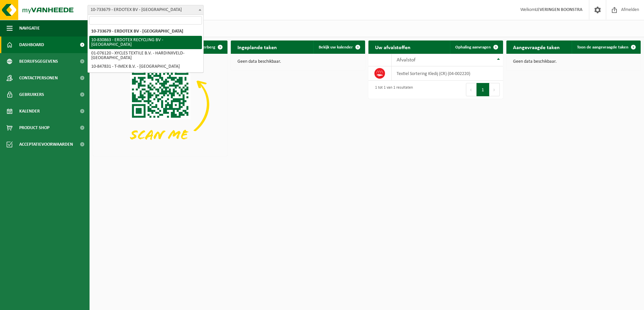 Image resolution: width=644 pixels, height=310 pixels. I want to click on a: Bekijk uw kalender, so click(339, 47).